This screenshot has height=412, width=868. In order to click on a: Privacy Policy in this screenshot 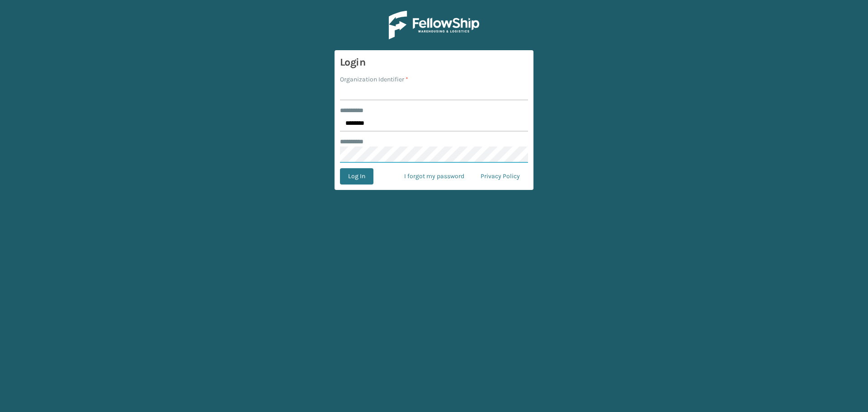, I will do `click(500, 176)`.